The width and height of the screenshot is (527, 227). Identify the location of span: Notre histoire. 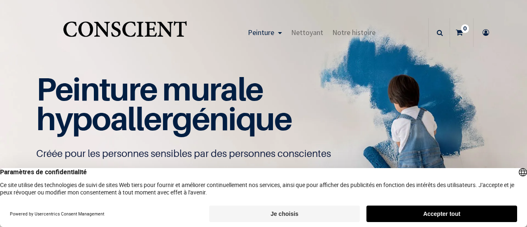
(353, 32).